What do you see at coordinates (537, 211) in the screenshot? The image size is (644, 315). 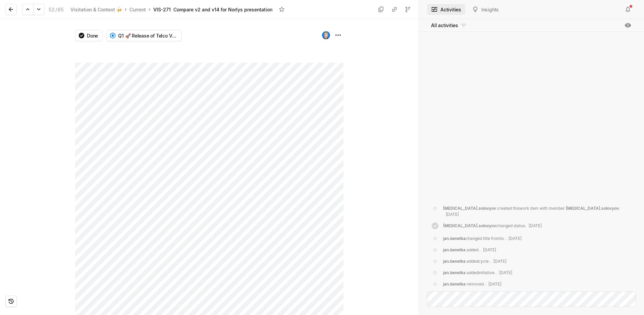 I see `div: created this work item with member .` at bounding box center [537, 211].